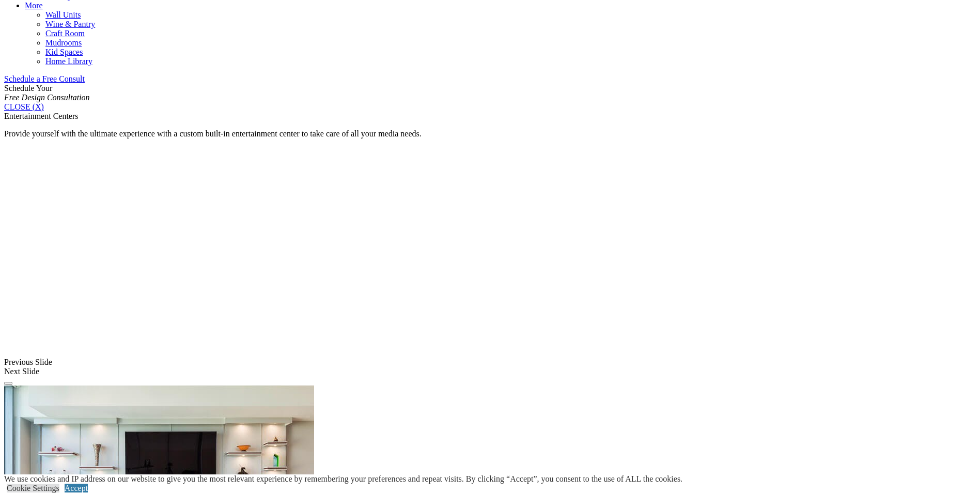 The width and height of the screenshot is (980, 493). What do you see at coordinates (343, 479) in the screenshot?
I see `div: We use cookies and IP address on our website to give you the most relevant experience by remember...` at bounding box center [343, 479].